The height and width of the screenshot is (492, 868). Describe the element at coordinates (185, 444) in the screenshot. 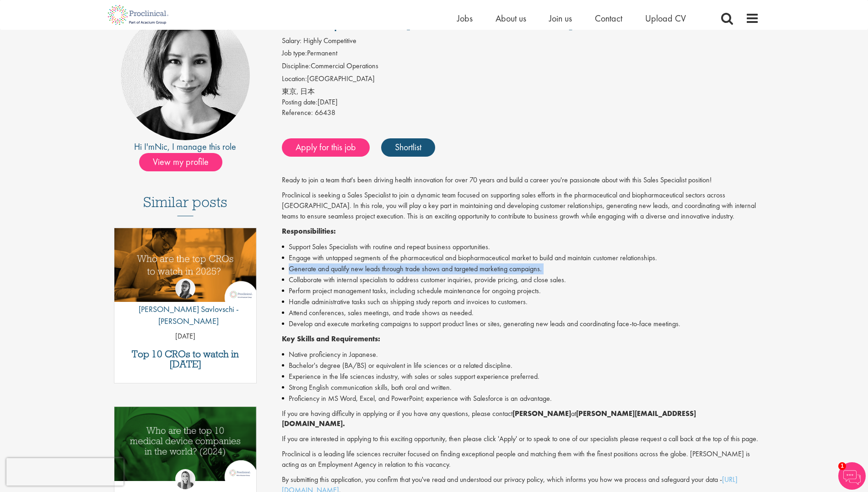

I see `img: Top 10 Medical Device Companies 2024` at that location.